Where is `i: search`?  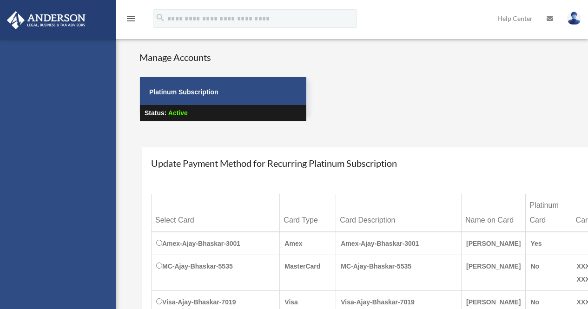
i: search is located at coordinates (160, 18).